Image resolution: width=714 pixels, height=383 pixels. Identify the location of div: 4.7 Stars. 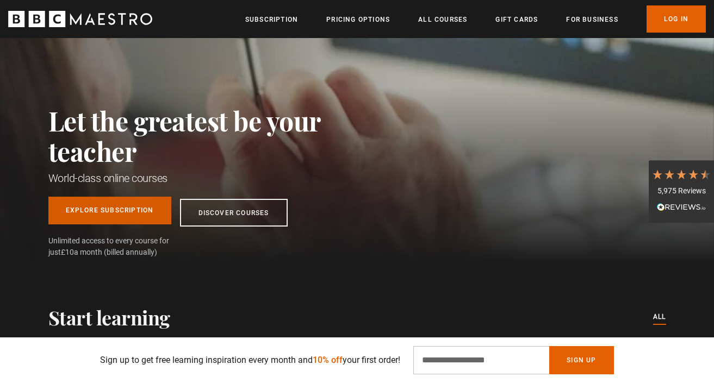
(681, 175).